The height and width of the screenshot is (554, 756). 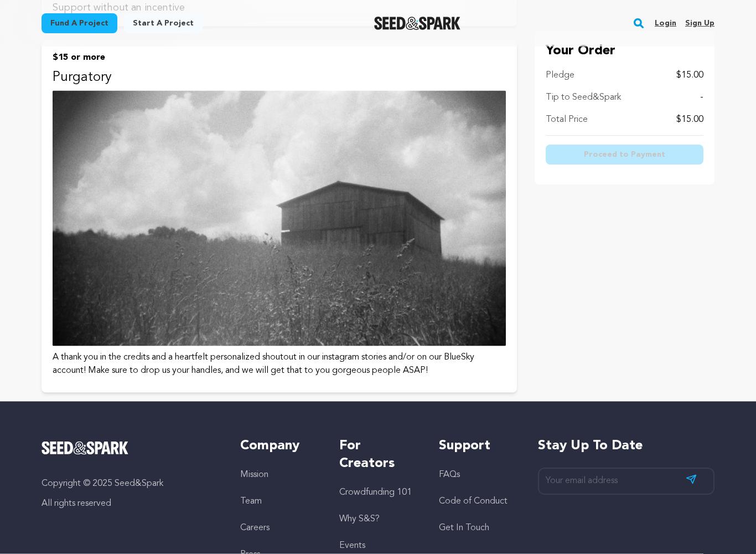 What do you see at coordinates (130, 483) in the screenshot?
I see `p: Copyright © 2025 Seed&Spark` at bounding box center [130, 483].